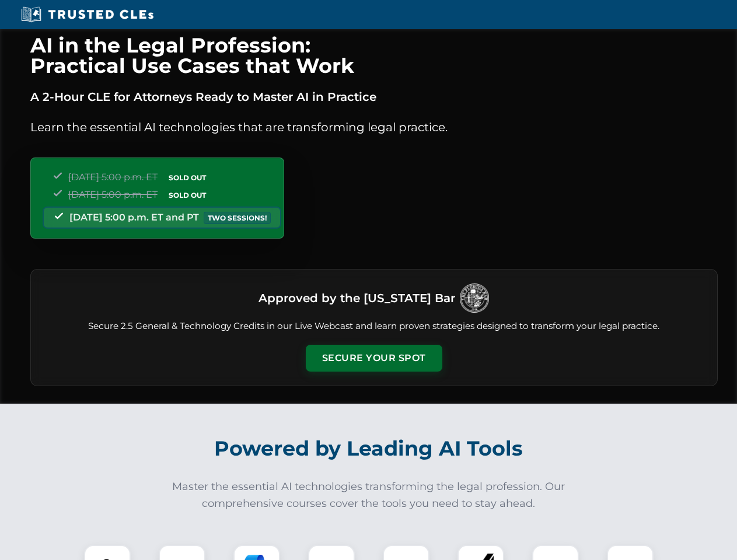  What do you see at coordinates (87, 14) in the screenshot?
I see `img: Trusted CLEs` at bounding box center [87, 14].